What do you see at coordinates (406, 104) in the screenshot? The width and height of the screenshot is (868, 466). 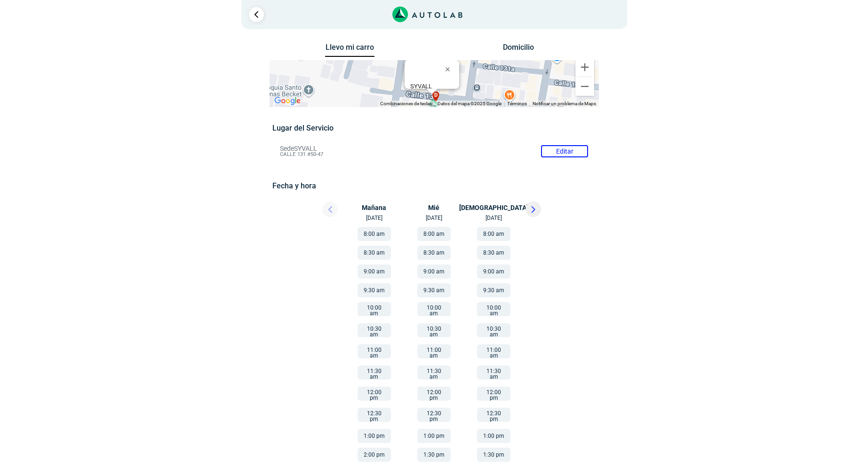 I see `button: Combinaciones de teclas` at bounding box center [406, 104].